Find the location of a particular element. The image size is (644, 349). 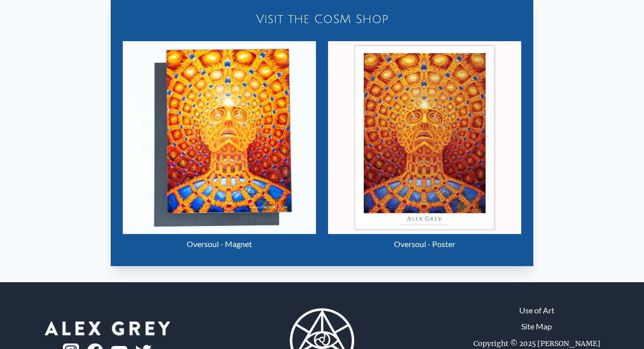

a: Visit the CoSM Shop is located at coordinates (322, 19).